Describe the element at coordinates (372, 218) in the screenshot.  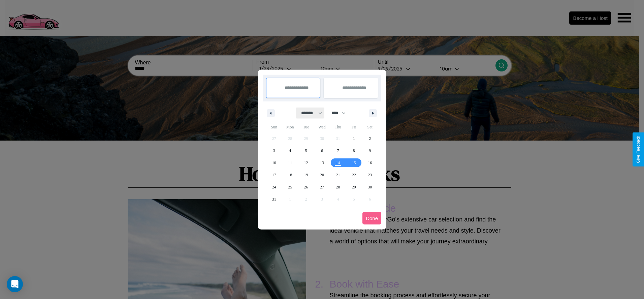
I see `button: Done` at that location.